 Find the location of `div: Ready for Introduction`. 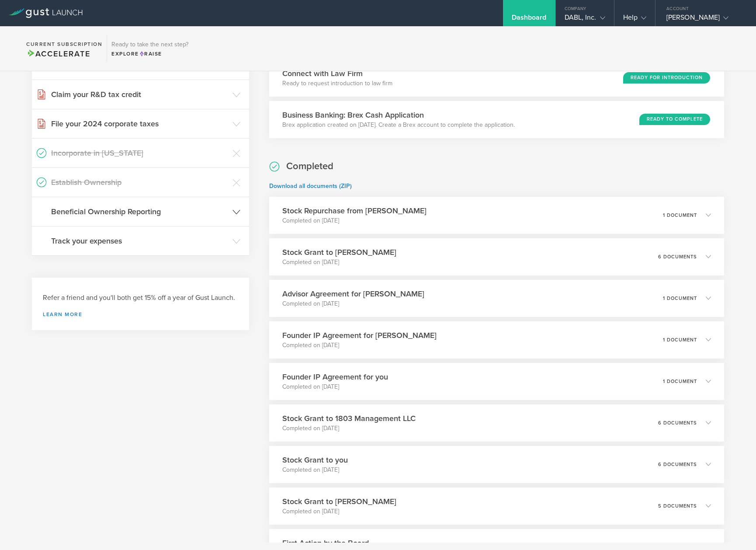

div: Ready for Introduction is located at coordinates (666, 78).